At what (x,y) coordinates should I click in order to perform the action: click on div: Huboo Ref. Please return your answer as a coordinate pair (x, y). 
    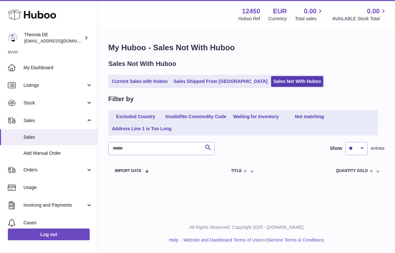
    Looking at the image, I should click on (249, 19).